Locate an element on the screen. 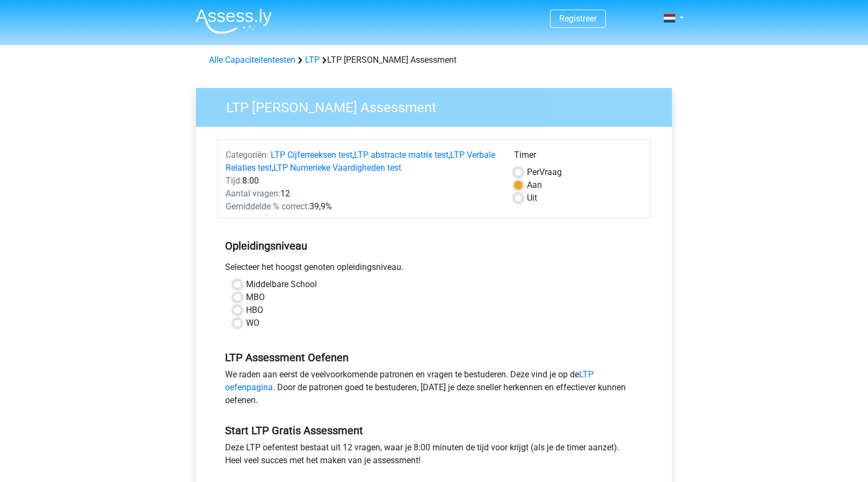  a: LTP is located at coordinates (312, 60).